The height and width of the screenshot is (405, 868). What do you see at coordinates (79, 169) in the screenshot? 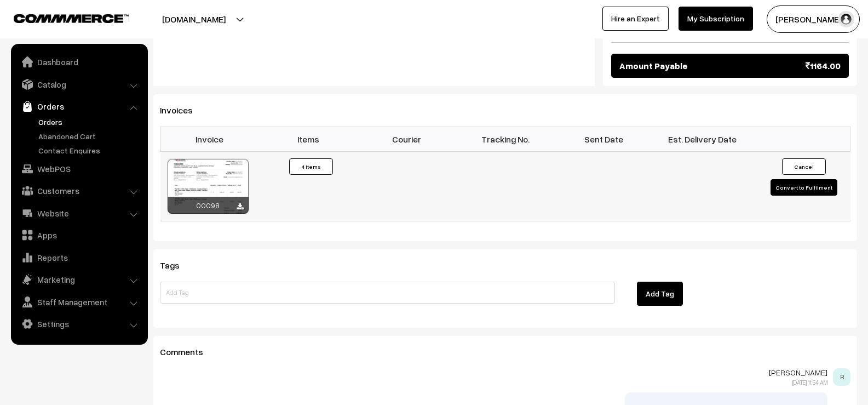
I see `a: WebPOS` at bounding box center [79, 169].